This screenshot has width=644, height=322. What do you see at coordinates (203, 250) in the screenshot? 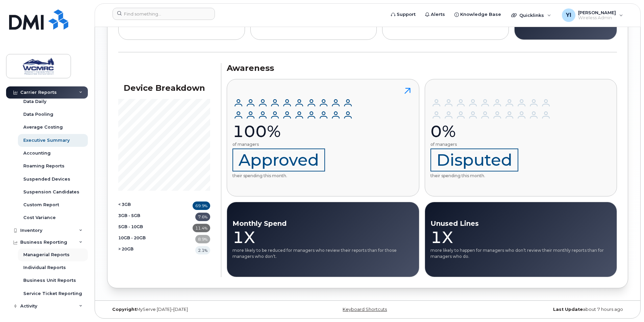
I see `div: 2.1%` at bounding box center [203, 250].